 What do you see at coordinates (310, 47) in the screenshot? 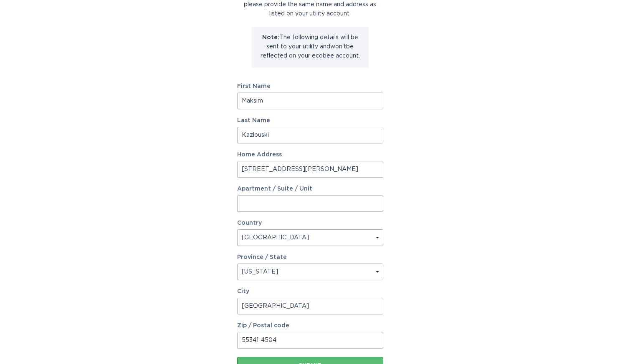
I see `p: The following details will be sent to your utility and won't be reflected on your ecobee account.` at bounding box center [310, 47].